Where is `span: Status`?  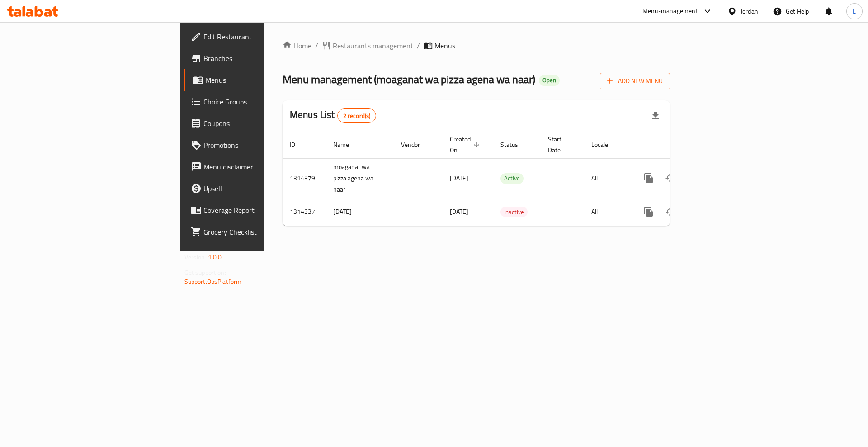
span: Status is located at coordinates (515, 145).